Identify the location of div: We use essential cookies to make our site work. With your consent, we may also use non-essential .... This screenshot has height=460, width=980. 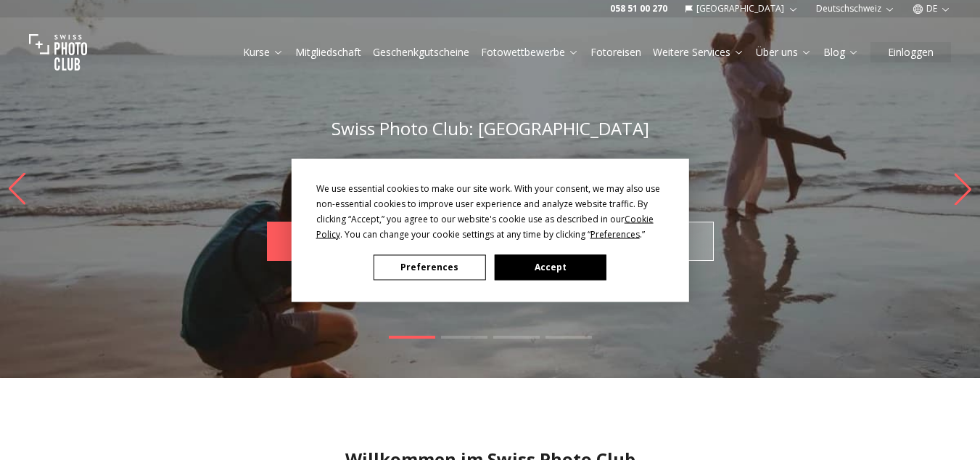
(490, 211).